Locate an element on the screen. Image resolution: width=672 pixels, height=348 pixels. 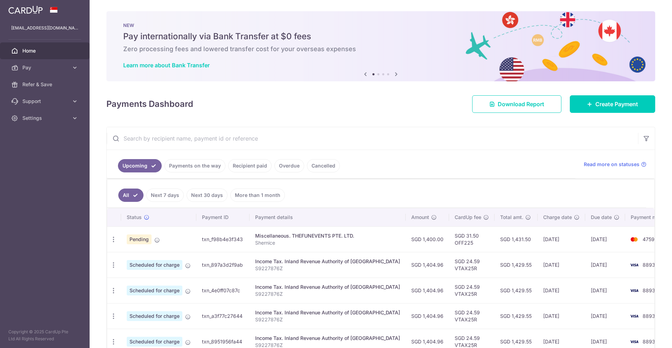
a: Read more on statuses is located at coordinates (615, 164).